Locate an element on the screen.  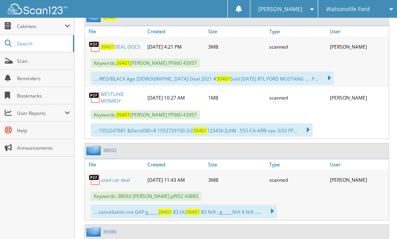
div: ... 1552247681 &DecoOID=8 1552729100 2/2 123456 [LAW . 553-CA-ARB-eps 3/23 PF... is located at coordinates (202, 130).